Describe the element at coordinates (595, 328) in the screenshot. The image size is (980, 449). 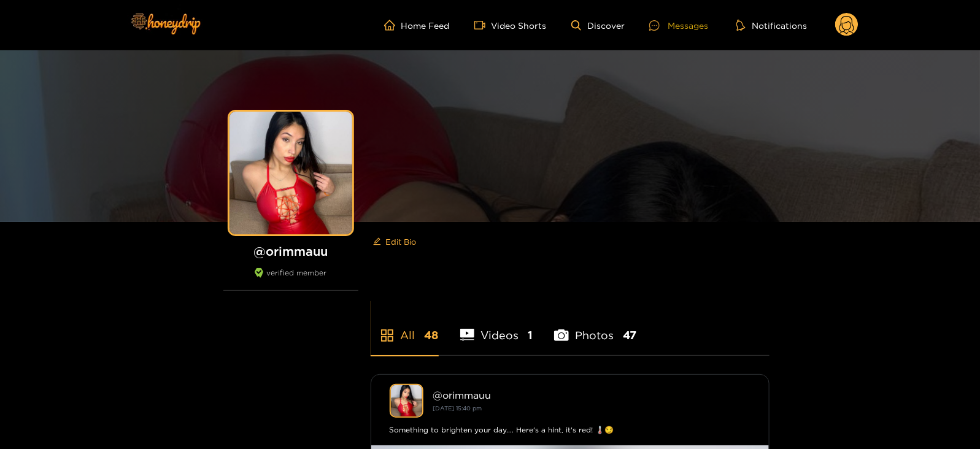
I see `li: Photos` at that location.